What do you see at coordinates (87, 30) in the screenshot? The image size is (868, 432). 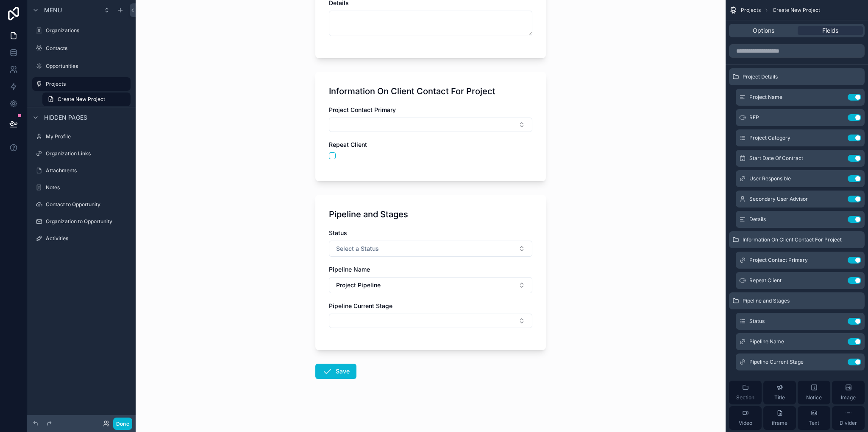 I see `label: Organizations` at bounding box center [87, 30].